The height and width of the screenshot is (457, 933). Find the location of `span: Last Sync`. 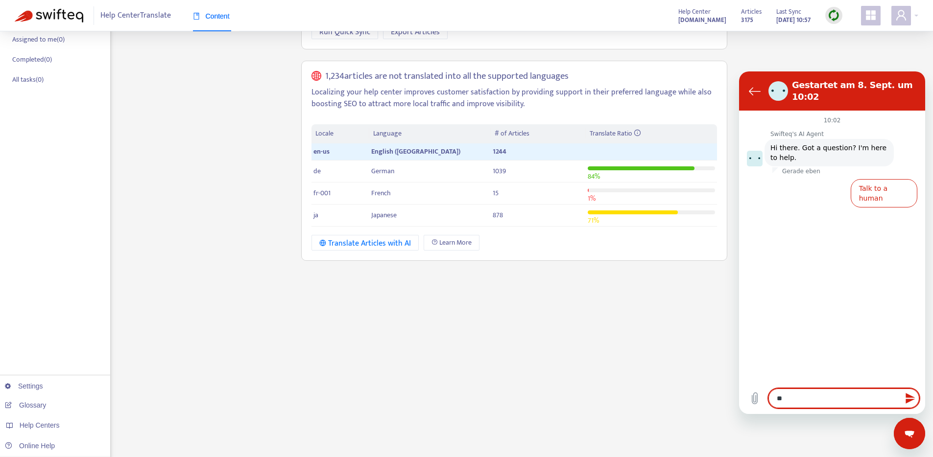

span: Last Sync is located at coordinates (788, 12).